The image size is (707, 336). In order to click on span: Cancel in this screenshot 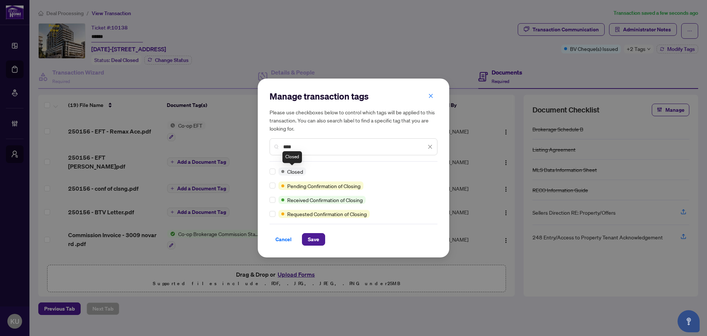, I will do `click(284, 239)`.